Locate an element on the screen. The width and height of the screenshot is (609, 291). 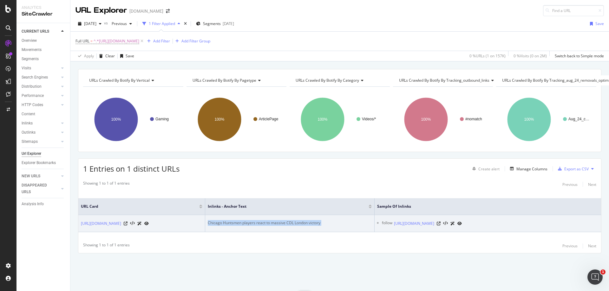
button: 1 Filter Applied is located at coordinates (161, 24).